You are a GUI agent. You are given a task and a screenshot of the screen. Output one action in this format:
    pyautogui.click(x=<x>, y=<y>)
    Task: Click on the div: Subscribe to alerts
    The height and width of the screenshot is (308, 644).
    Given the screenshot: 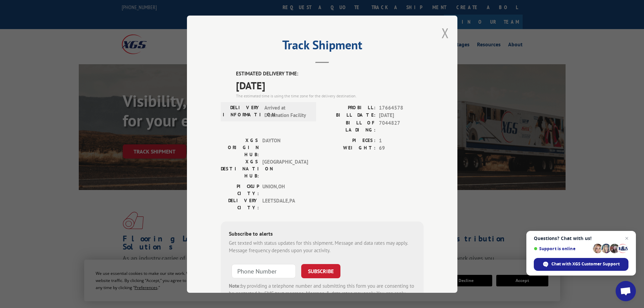 What is the action you would take?
    pyautogui.click(x=322, y=234)
    